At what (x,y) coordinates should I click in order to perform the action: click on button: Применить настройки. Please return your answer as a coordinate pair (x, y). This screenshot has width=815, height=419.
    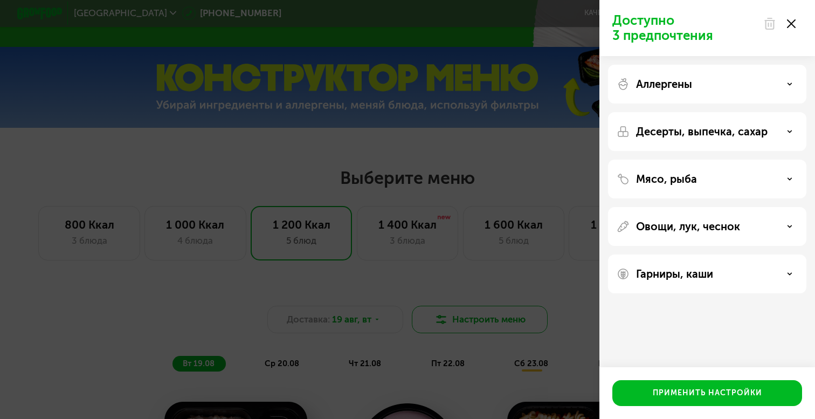
    Looking at the image, I should click on (707, 393).